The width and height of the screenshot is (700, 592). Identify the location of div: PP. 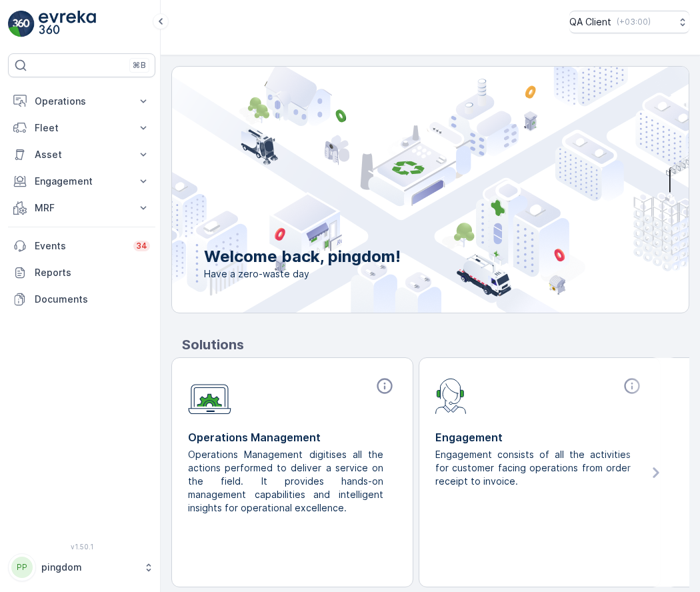
(22, 567).